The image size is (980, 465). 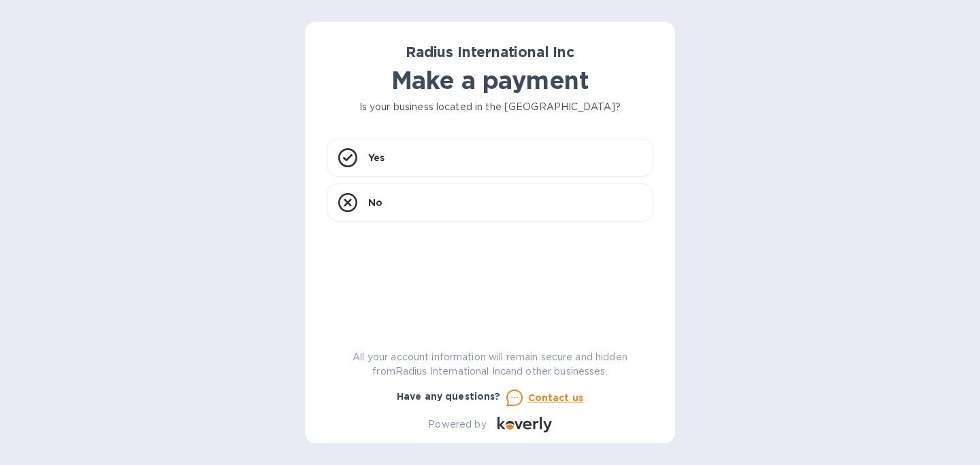 I want to click on b: Radius International Inc, so click(x=490, y=52).